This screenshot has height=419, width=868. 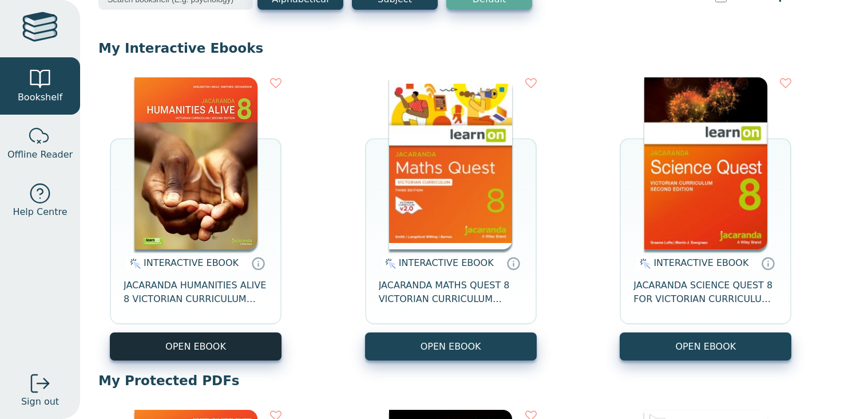 What do you see at coordinates (40, 212) in the screenshot?
I see `span: Help Centre` at bounding box center [40, 212].